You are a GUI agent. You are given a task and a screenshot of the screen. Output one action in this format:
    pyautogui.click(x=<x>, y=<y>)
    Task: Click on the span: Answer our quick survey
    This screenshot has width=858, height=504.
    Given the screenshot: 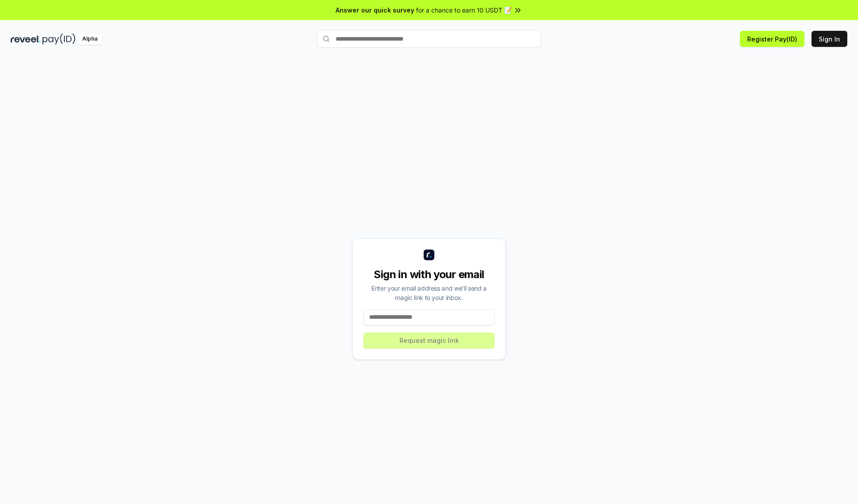 What is the action you would take?
    pyautogui.click(x=375, y=10)
    